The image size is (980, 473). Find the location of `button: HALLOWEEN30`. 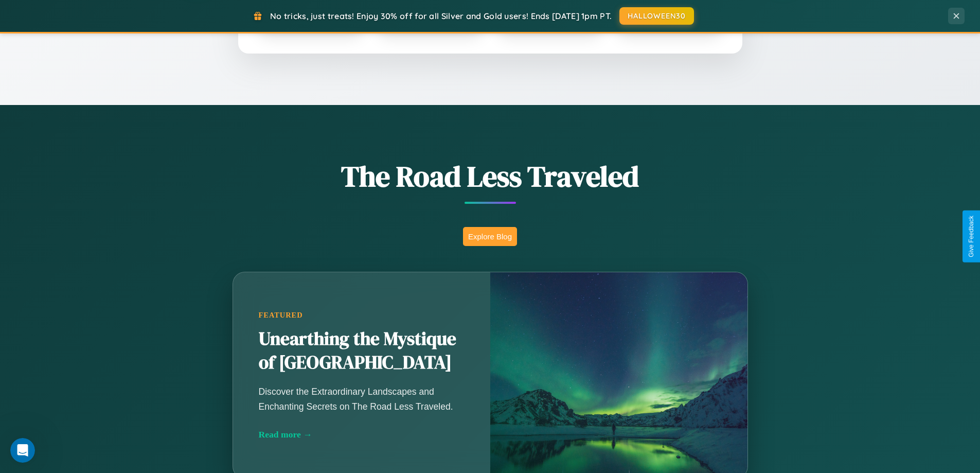

button: HALLOWEEN30 is located at coordinates (657, 16).